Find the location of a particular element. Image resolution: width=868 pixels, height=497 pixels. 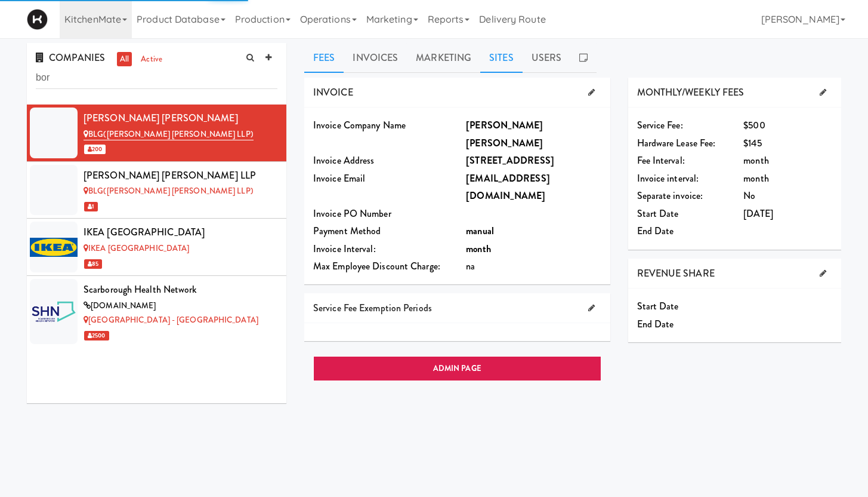

span: 85 is located at coordinates (93, 264).